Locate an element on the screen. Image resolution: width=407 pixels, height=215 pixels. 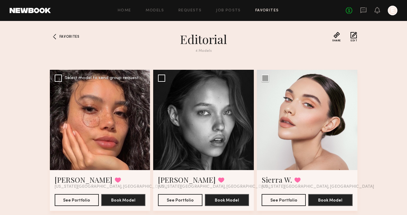
a: Models is located at coordinates (155, 11).